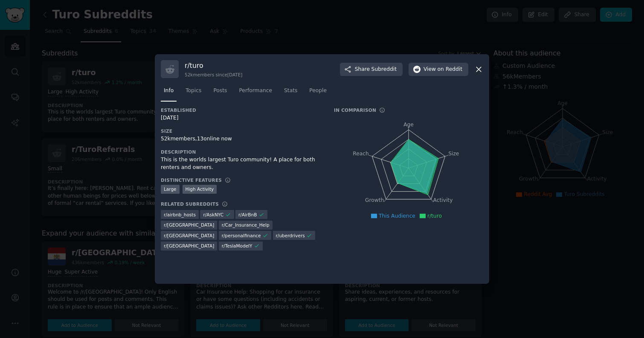 This screenshot has width=644, height=338. I want to click on tspan: Reach, so click(361, 153).